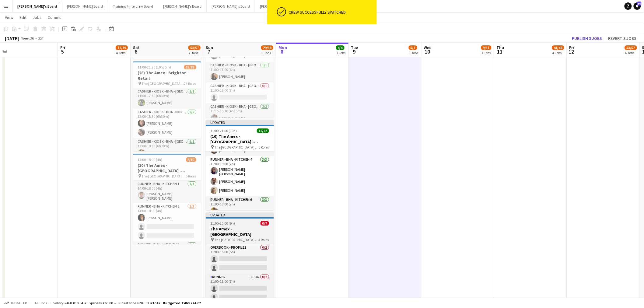 The width and height of the screenshot is (644, 308). I want to click on span: 24 Roles, so click(190, 83).